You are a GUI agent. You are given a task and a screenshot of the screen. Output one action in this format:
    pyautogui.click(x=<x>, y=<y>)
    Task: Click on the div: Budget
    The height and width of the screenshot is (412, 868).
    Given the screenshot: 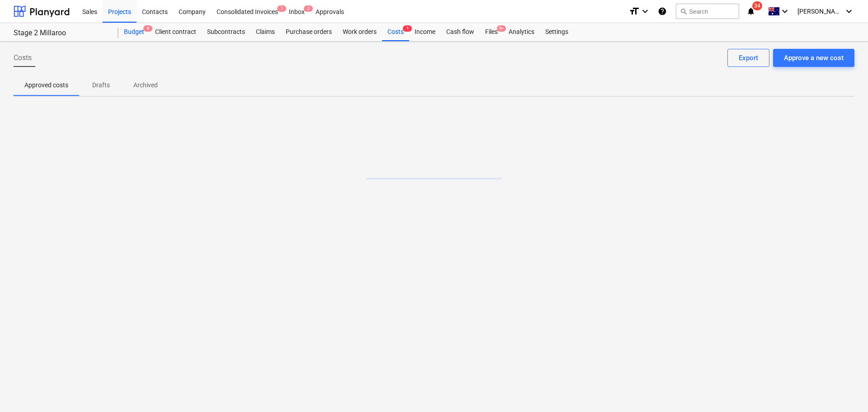 What is the action you would take?
    pyautogui.click(x=134, y=32)
    